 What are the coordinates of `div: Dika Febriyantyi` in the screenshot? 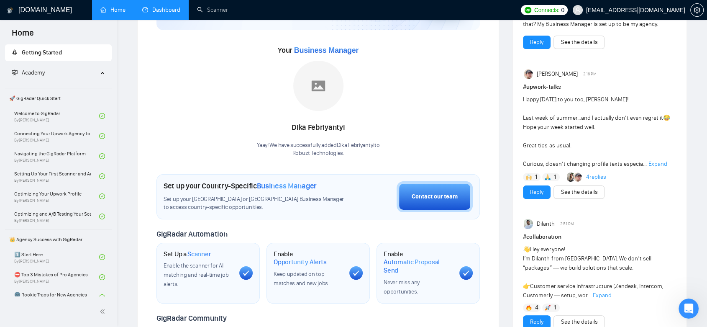 It's located at (318, 128).